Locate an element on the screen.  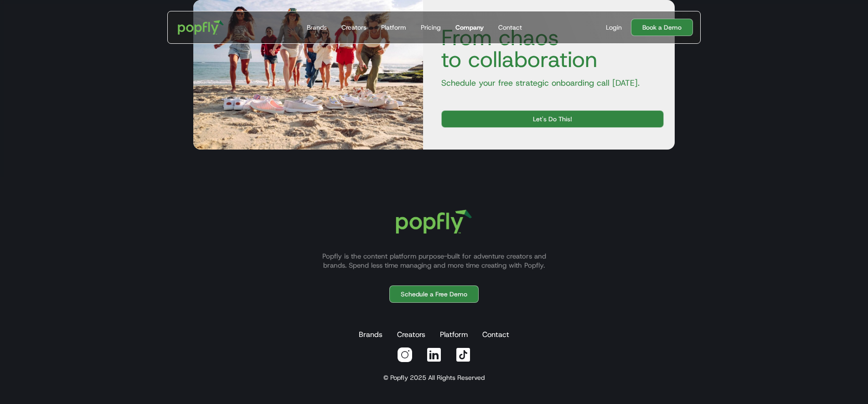
div: Creators is located at coordinates (353, 28).